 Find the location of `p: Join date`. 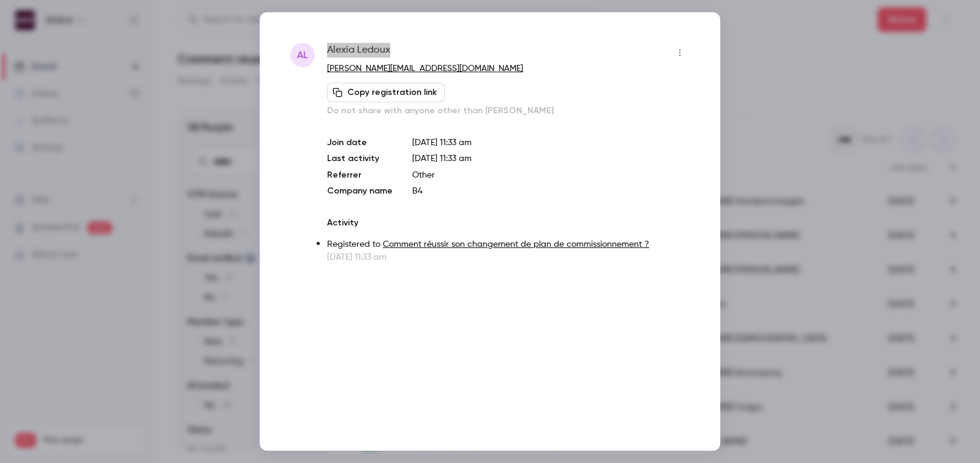

p: Join date is located at coordinates (360, 142).